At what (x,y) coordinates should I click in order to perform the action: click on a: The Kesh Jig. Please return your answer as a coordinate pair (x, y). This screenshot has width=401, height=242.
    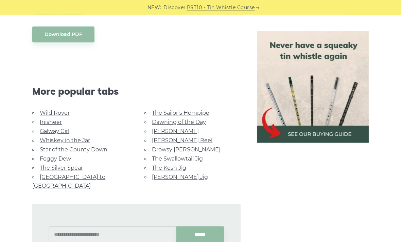
    Looking at the image, I should click on (169, 168).